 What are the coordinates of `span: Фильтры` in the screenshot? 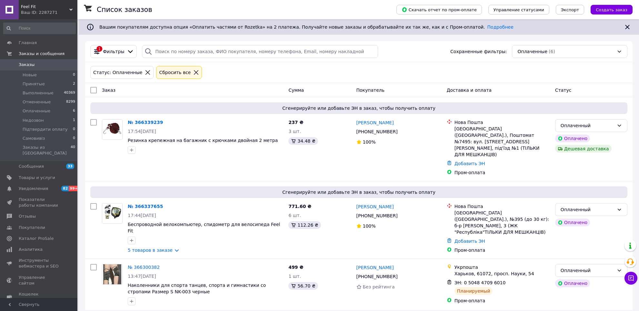 It's located at (114, 52).